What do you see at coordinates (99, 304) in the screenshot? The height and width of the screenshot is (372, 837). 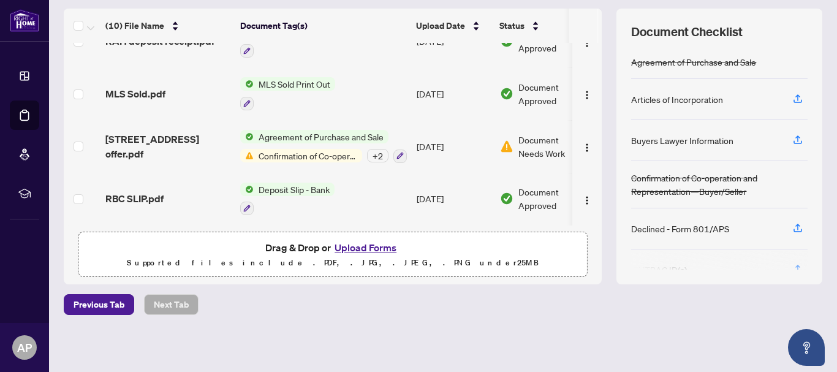 I see `span: Previous Tab` at bounding box center [99, 304].